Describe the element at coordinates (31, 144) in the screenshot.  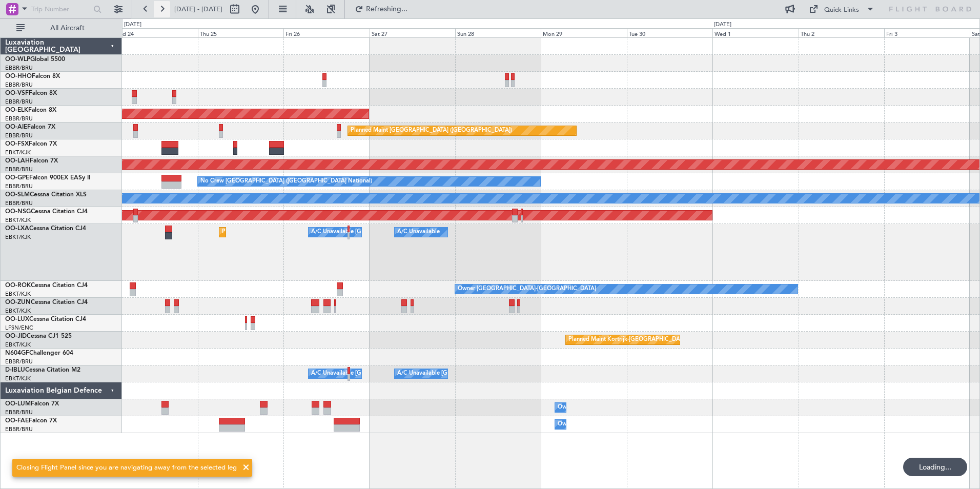
I see `a: OO-FSXFalcon 7X` at that location.